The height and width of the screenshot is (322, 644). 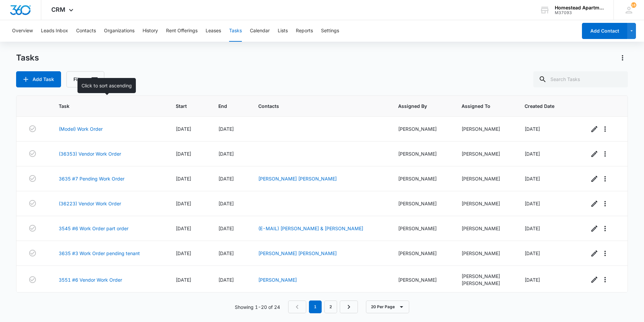 I want to click on span: End, so click(x=226, y=106).